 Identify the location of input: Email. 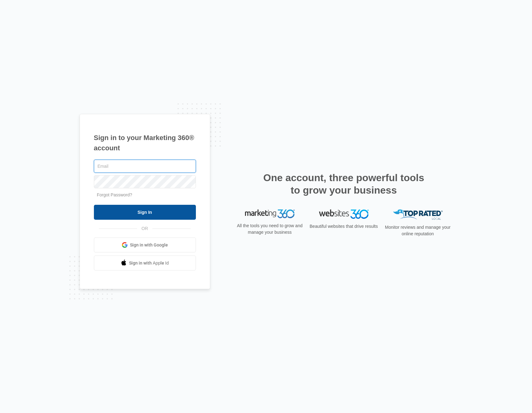
(145, 166).